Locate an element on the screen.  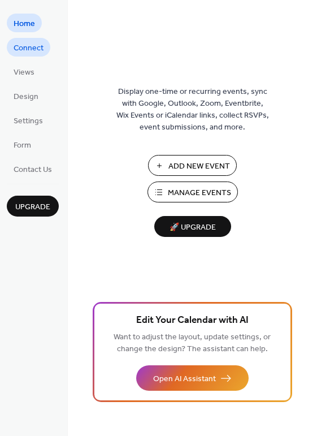
span: Manage Events is located at coordinates (200, 193).